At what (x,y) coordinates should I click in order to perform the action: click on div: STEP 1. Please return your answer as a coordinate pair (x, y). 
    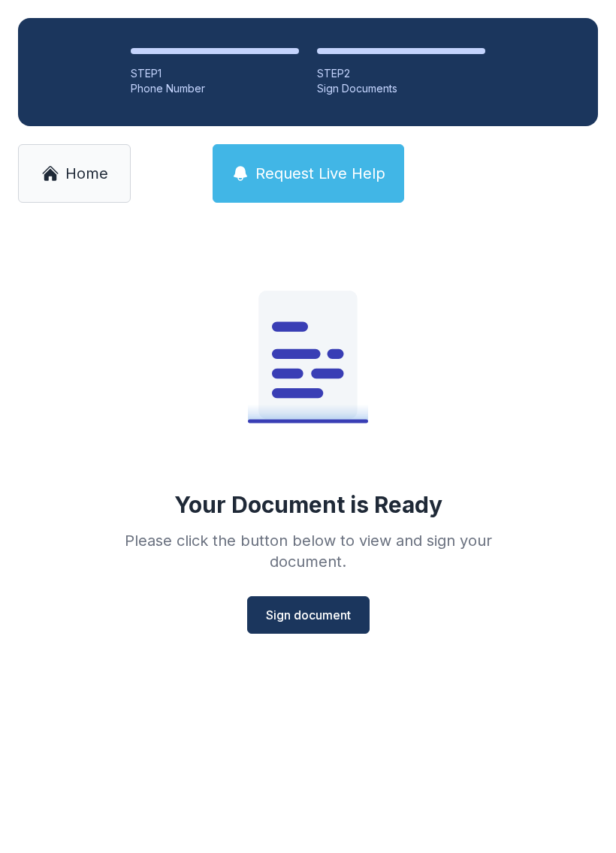
    Looking at the image, I should click on (215, 73).